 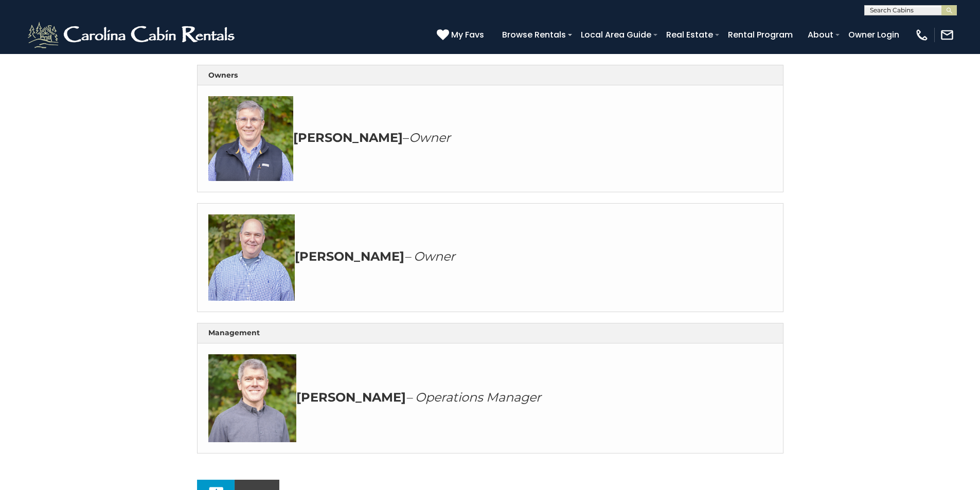 What do you see at coordinates (461, 35) in the screenshot?
I see `a: My Favs` at bounding box center [461, 35].